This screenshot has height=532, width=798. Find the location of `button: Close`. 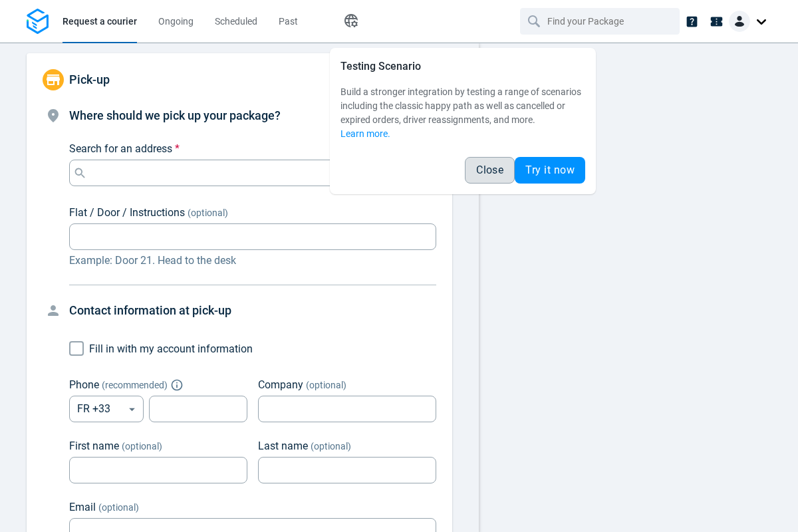

button: Close is located at coordinates (490, 170).